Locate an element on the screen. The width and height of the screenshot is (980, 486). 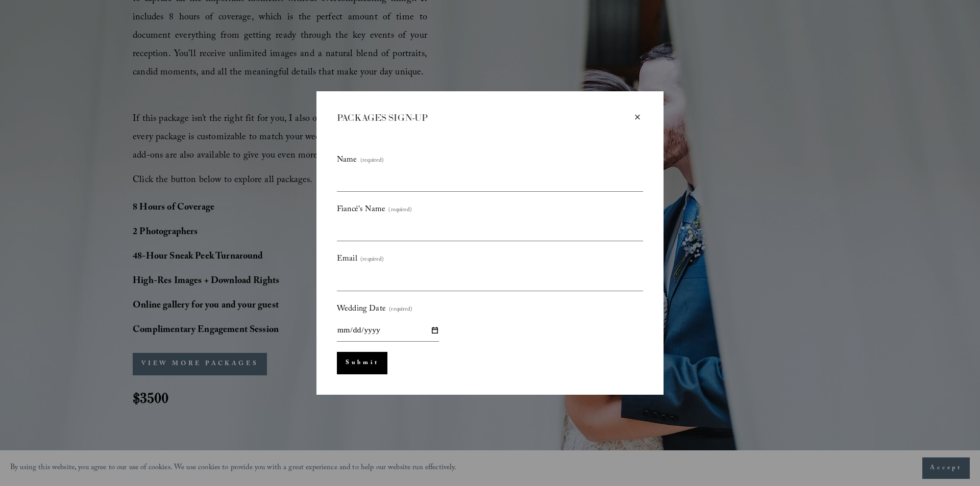
span: Wedding Date is located at coordinates (362, 309).